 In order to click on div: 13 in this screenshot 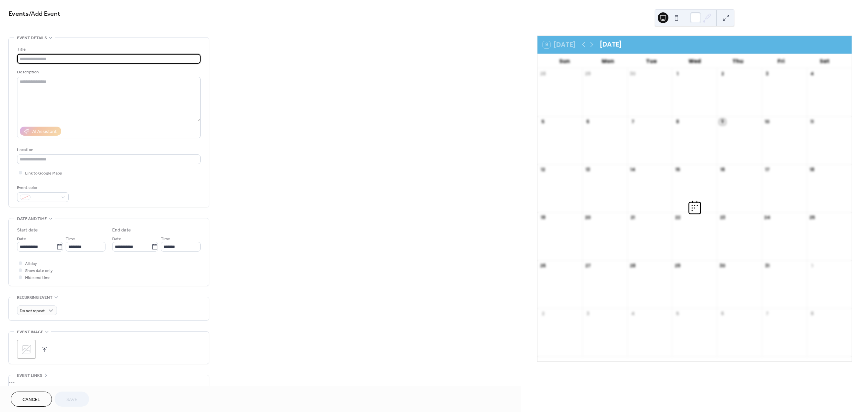, I will do `click(587, 170)`.